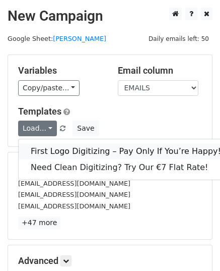 Image resolution: width=220 pixels, height=271 pixels. I want to click on h2: New Campaign, so click(110, 16).